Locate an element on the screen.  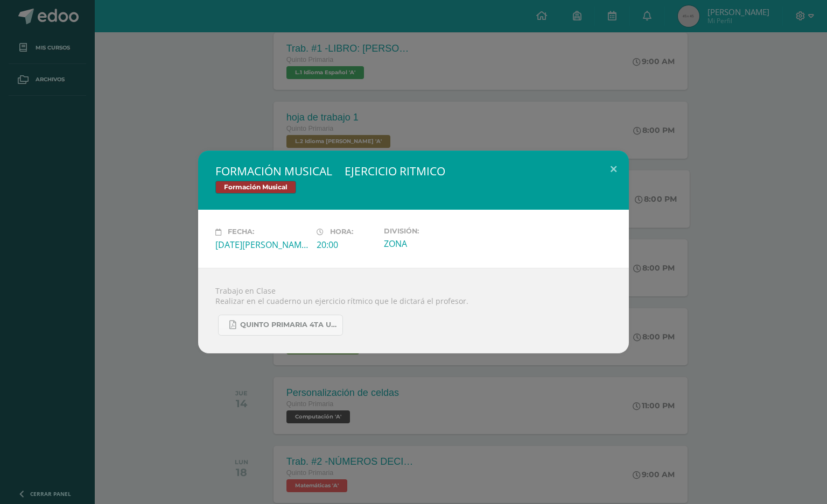
a: QUINTO PRIMARIA 4TA UNIDAD.pdf is located at coordinates (280, 325).